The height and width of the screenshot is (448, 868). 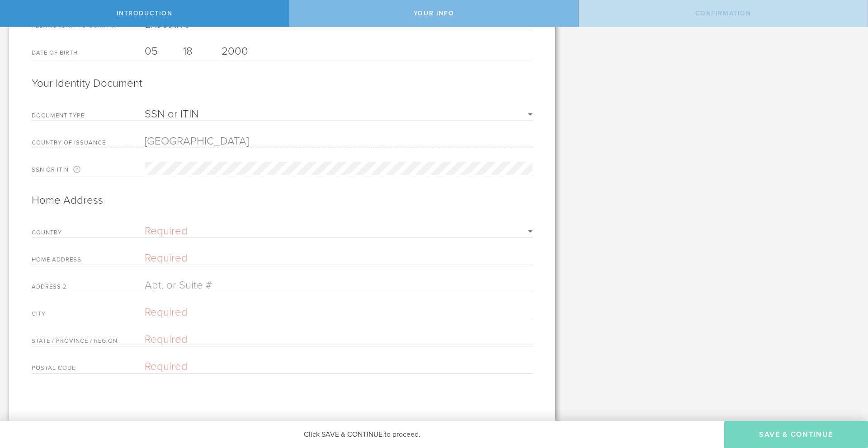 What do you see at coordinates (282, 84) in the screenshot?
I see `h2: Your Identity Document` at bounding box center [282, 84].